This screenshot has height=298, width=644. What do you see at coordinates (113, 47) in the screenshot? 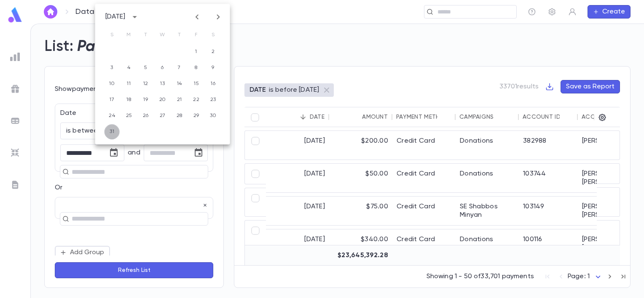
I see `h2: Payments` at bounding box center [113, 47].